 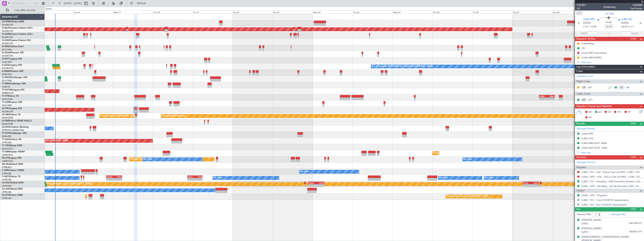 I want to click on span: G-VNOR, so click(x=7, y=78).